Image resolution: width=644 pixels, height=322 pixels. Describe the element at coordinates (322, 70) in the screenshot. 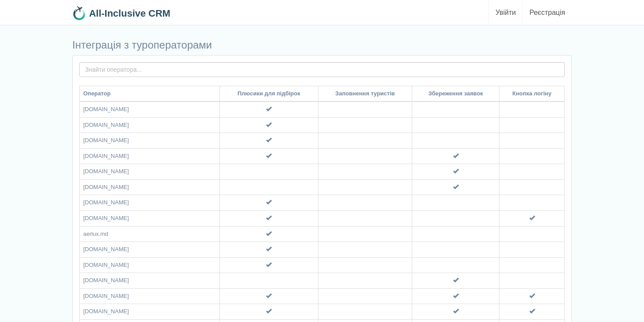

I see `input: Знайти оператора...` at that location.